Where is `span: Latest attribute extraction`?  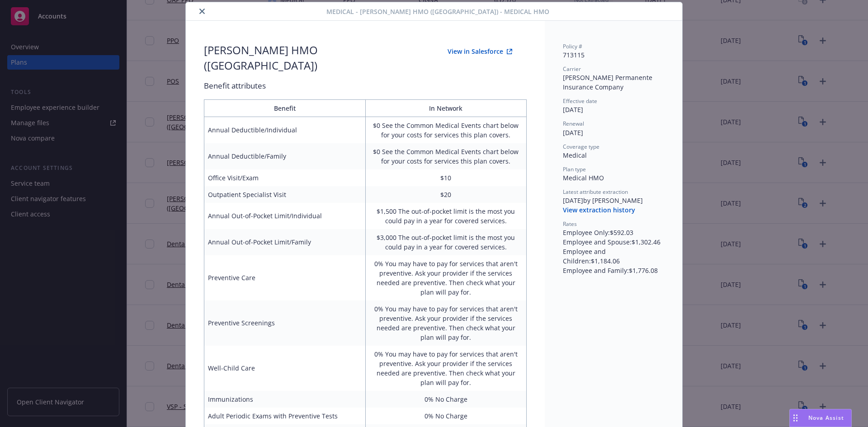 span: Latest attribute extraction is located at coordinates (595, 191).